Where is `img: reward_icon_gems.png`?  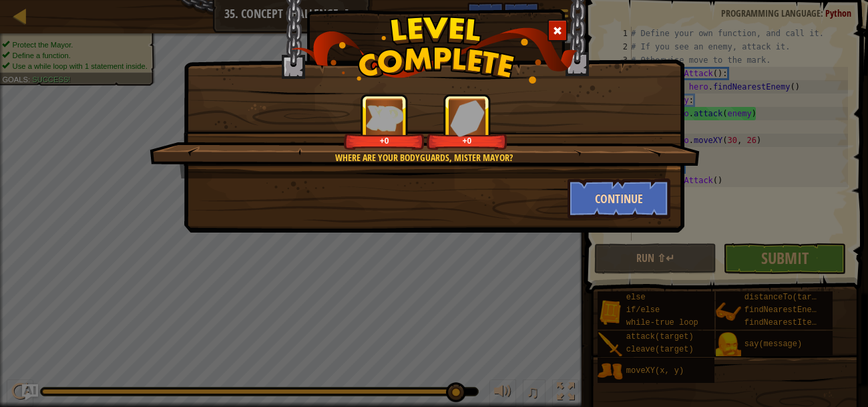
img: reward_icon_gems.png is located at coordinates (467, 117).